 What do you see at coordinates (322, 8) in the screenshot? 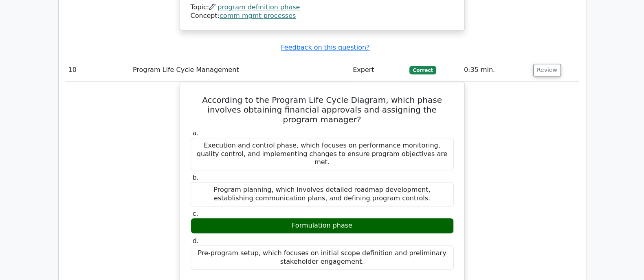
I see `div: Topic:` at bounding box center [322, 8].